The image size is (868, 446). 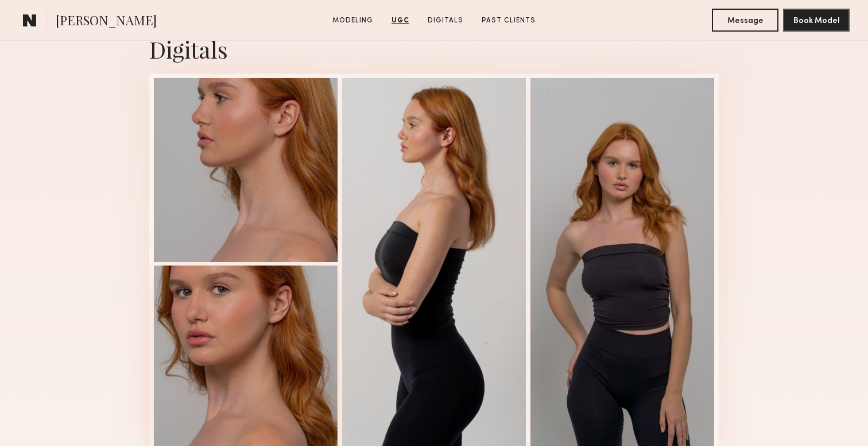 What do you see at coordinates (352, 21) in the screenshot?
I see `a: Modeling` at bounding box center [352, 21].